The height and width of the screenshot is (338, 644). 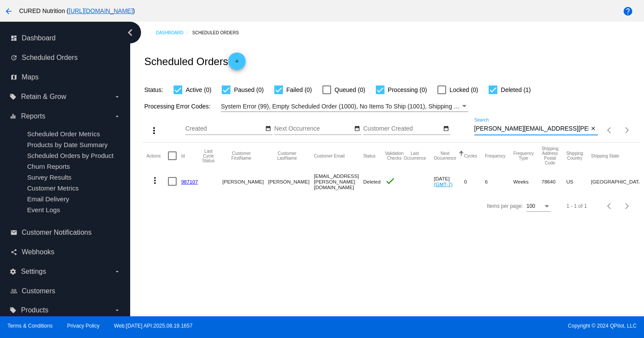 What do you see at coordinates (53, 188) in the screenshot?
I see `a: Customer Metrics` at bounding box center [53, 188].